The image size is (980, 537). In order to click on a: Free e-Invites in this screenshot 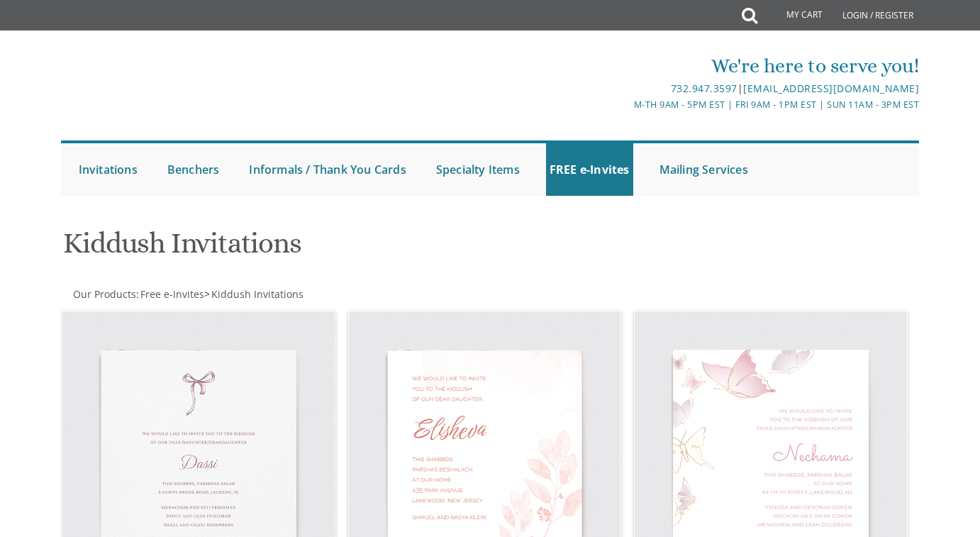, I will do `click(171, 294)`.